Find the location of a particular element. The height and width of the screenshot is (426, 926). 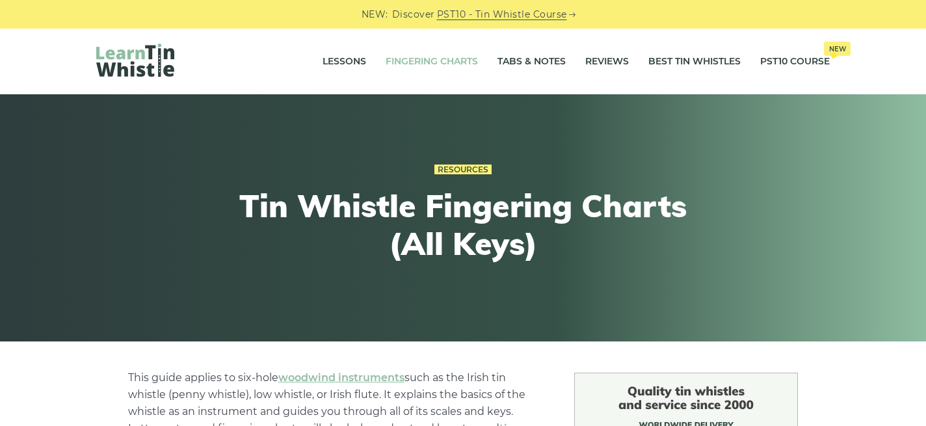

a: Best Tin Whistles is located at coordinates (695, 62).